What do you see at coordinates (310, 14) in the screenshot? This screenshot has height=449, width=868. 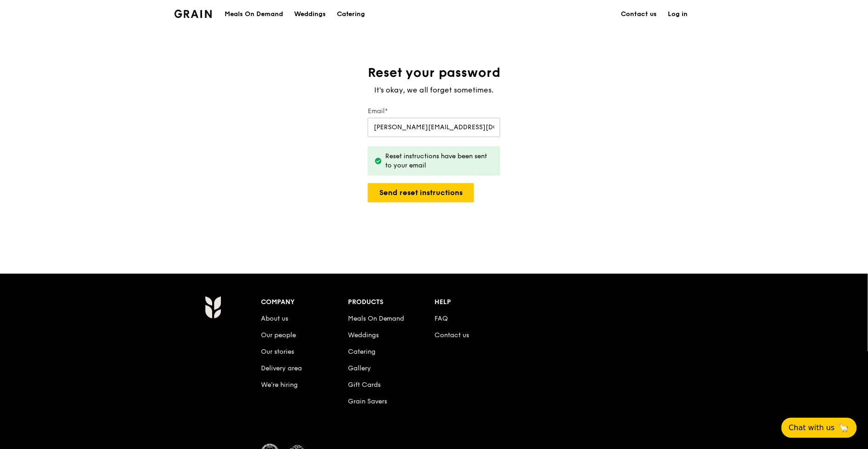 I see `div: Weddings` at bounding box center [310, 14].